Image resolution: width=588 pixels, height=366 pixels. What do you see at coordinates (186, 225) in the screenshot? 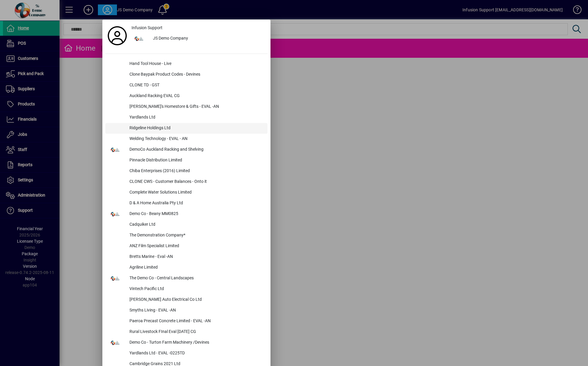
I see `button: Cadquiker Ltd` at bounding box center [186, 225].